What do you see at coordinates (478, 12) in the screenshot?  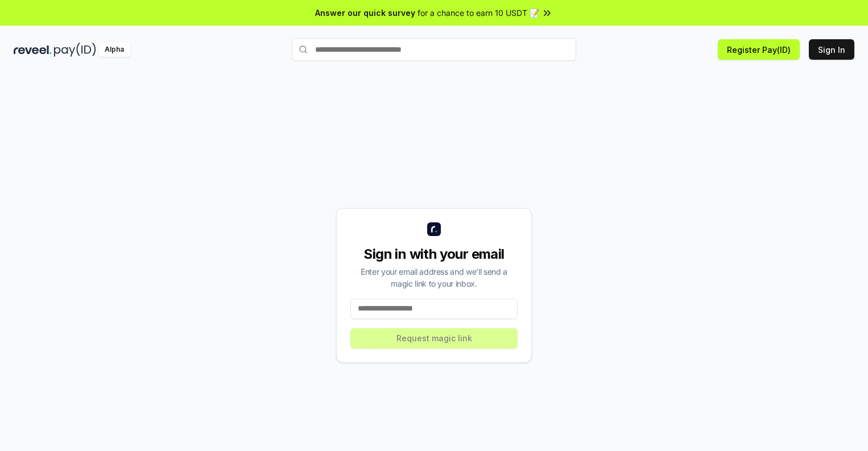 I see `span: for a chance to earn 10 USDT 📝` at bounding box center [478, 12].